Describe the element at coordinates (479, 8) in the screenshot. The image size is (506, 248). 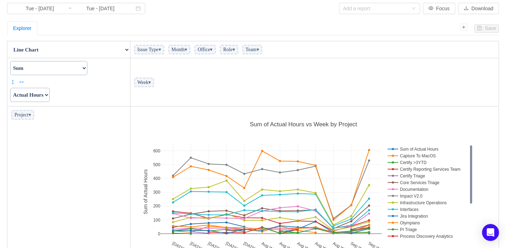
I see `button: icon: downloadDownload` at that location.